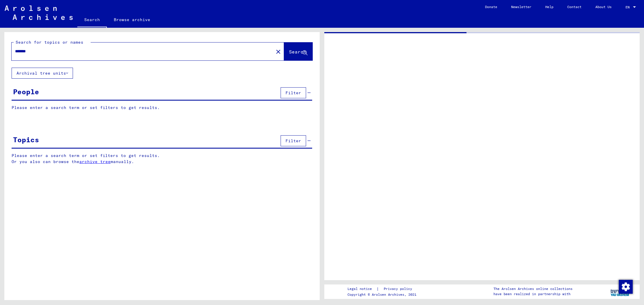  What do you see at coordinates (629, 7) in the screenshot?
I see `span: EN` at bounding box center [629, 7].